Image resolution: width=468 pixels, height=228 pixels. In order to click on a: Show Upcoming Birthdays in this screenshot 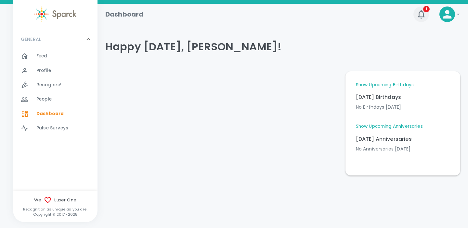, I will do `click(384, 85)`.